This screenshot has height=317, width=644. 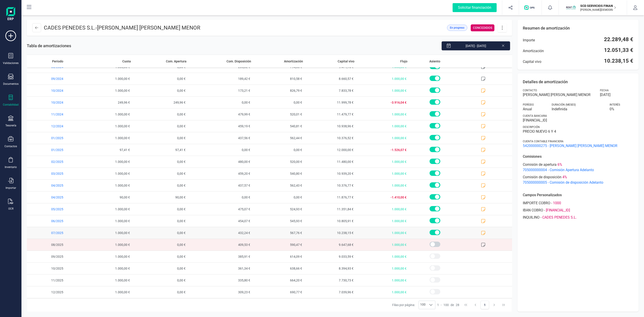 What do you see at coordinates (578, 182) in the screenshot?
I see `span: 705000000005 - Comisión de disposición Adelanto` at bounding box center [578, 182].